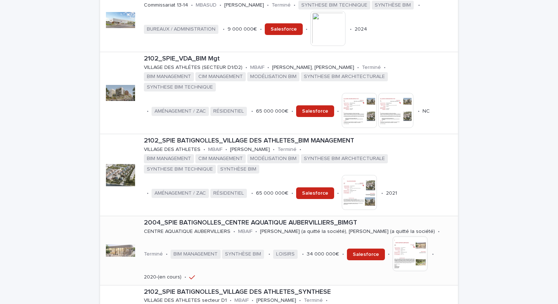 This screenshot has width=558, height=304. Describe the element at coordinates (391, 193) in the screenshot. I see `p: 2021` at that location.